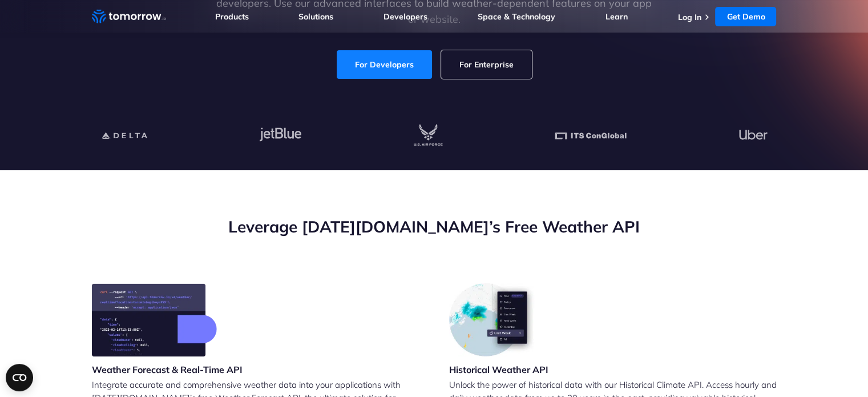 This screenshot has width=868, height=397. Describe the element at coordinates (316, 17) in the screenshot. I see `a: Solutions` at that location.